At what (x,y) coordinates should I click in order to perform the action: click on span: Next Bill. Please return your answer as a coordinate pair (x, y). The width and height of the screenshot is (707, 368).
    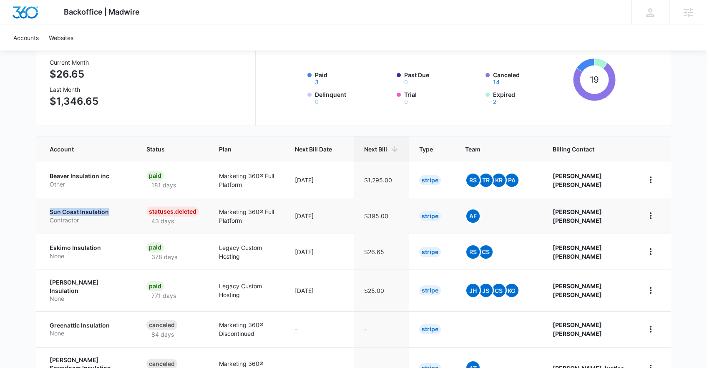
    Looking at the image, I should click on (375, 149).